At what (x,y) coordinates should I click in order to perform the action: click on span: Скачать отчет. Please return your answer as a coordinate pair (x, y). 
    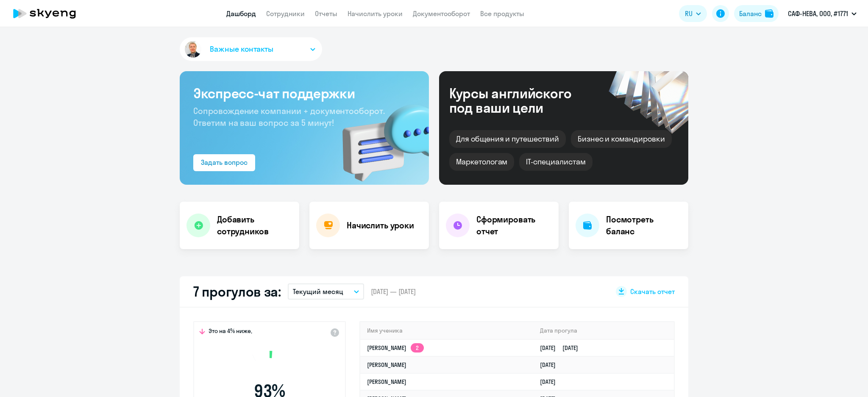
    Looking at the image, I should click on (652, 292).